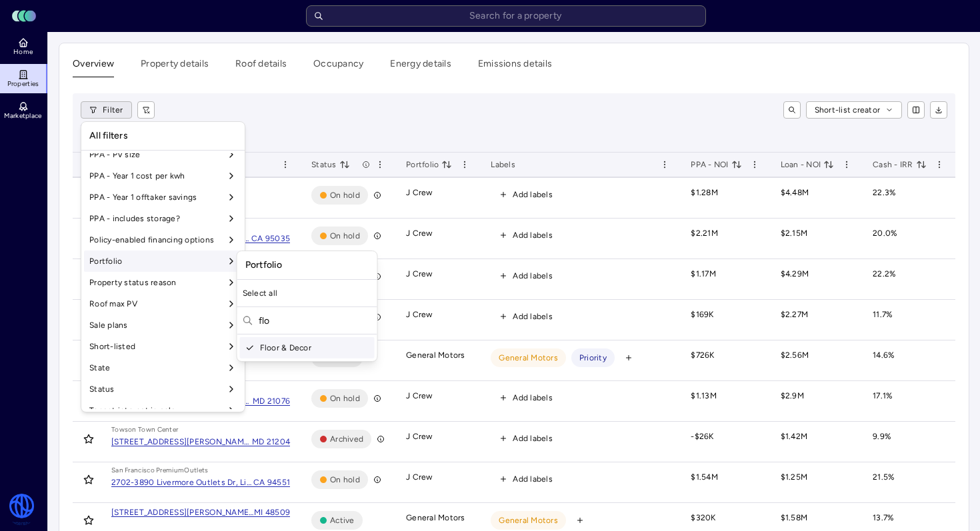  What do you see at coordinates (163, 219) in the screenshot?
I see `div: PPA - includes storage?` at bounding box center [163, 219].